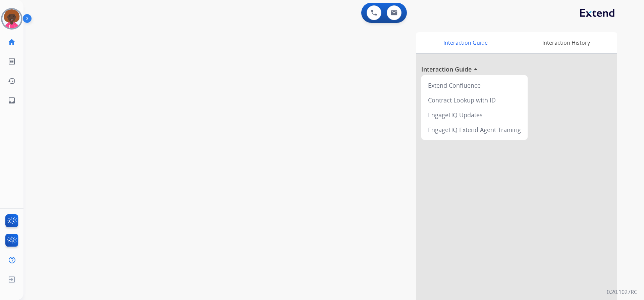  Describe the element at coordinates (12, 81) in the screenshot. I see `mat-icon: history` at that location.